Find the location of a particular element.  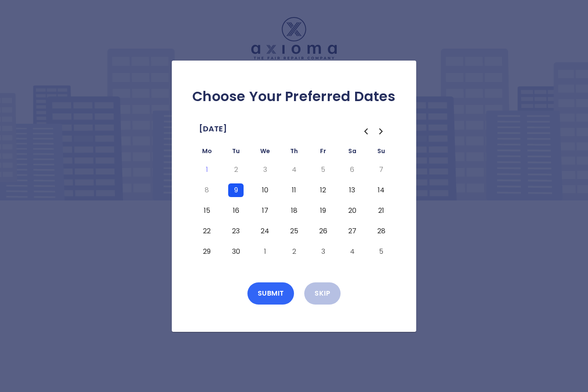

button: Thursday, October 2nd, 2025 is located at coordinates (294, 252).